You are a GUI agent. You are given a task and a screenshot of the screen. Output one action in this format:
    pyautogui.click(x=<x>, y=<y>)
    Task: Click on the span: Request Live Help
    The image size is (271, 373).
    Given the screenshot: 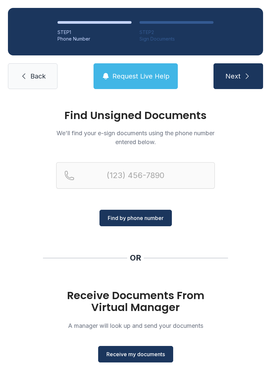 What is the action you would take?
    pyautogui.click(x=141, y=76)
    